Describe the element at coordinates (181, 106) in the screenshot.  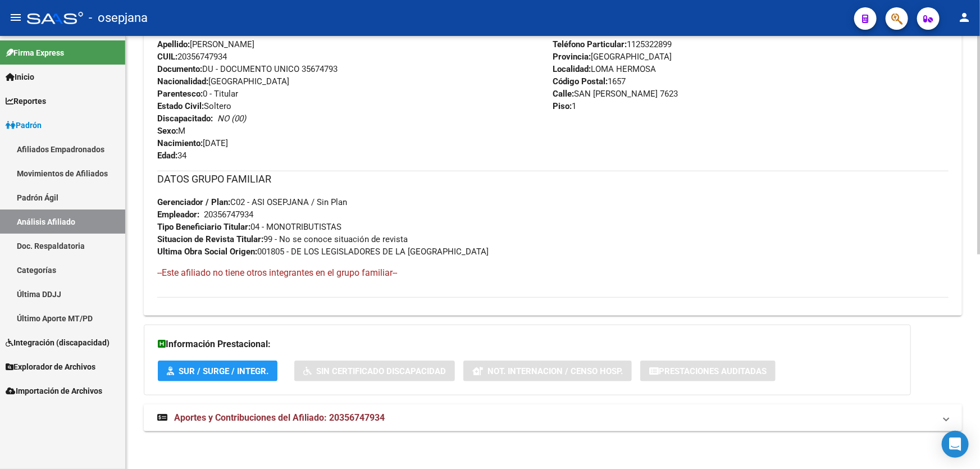
I see `strong: Estado Civil:` at that location.